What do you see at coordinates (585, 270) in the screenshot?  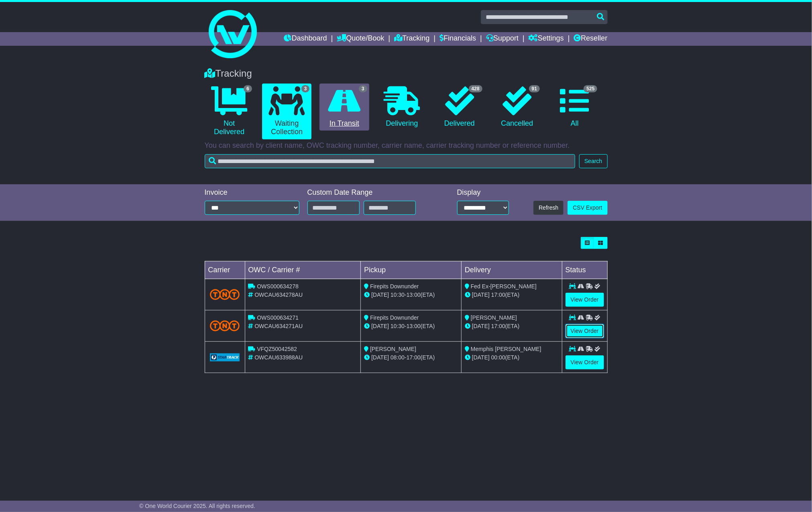 I see `td: Status` at bounding box center [585, 270].